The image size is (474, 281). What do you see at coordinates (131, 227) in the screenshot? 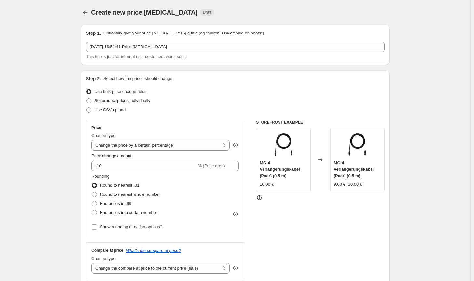
I see `span: Show rounding direction options?` at bounding box center [131, 227].